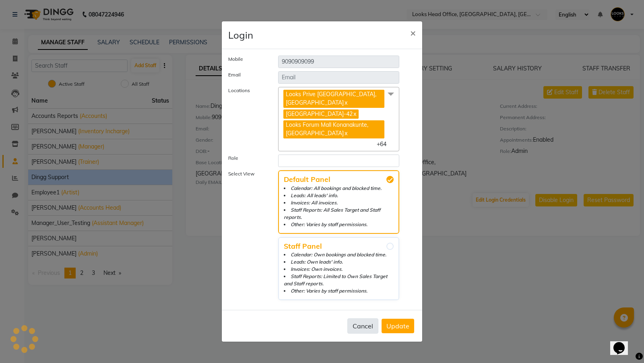 The image size is (644, 363). What do you see at coordinates (339, 179) in the screenshot?
I see `span: Default Panel` at bounding box center [339, 179].